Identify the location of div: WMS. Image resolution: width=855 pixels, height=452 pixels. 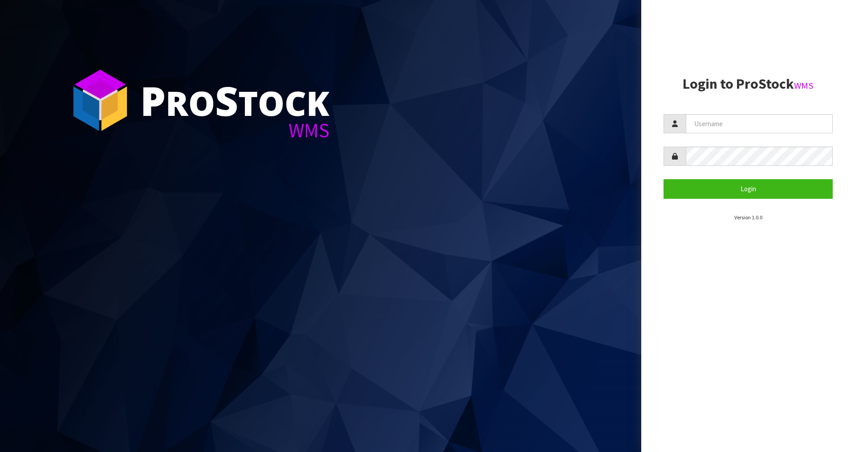
(235, 130).